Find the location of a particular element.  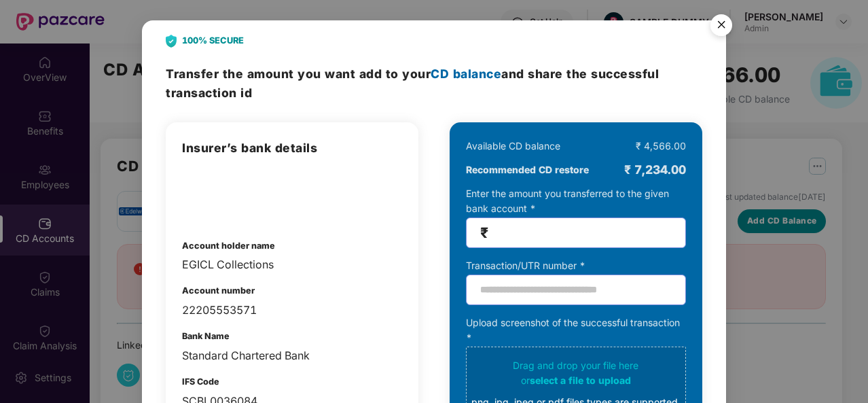

b: Recommended CD restore is located at coordinates (527, 170).